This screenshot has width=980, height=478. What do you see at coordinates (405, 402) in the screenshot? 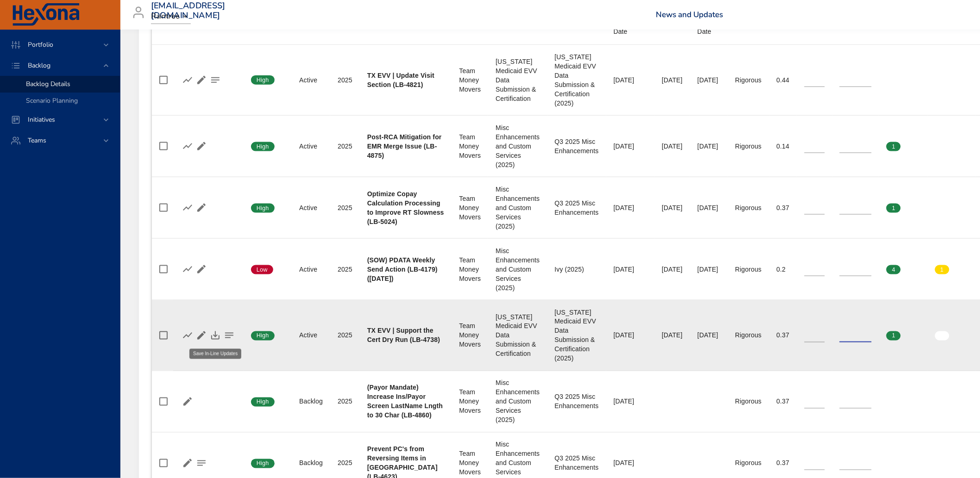
I see `b: (Payor Mandate) Increase Ins/Payor Screen LastName Lngth to 30 Char (LB-4860)` at bounding box center [405, 402].